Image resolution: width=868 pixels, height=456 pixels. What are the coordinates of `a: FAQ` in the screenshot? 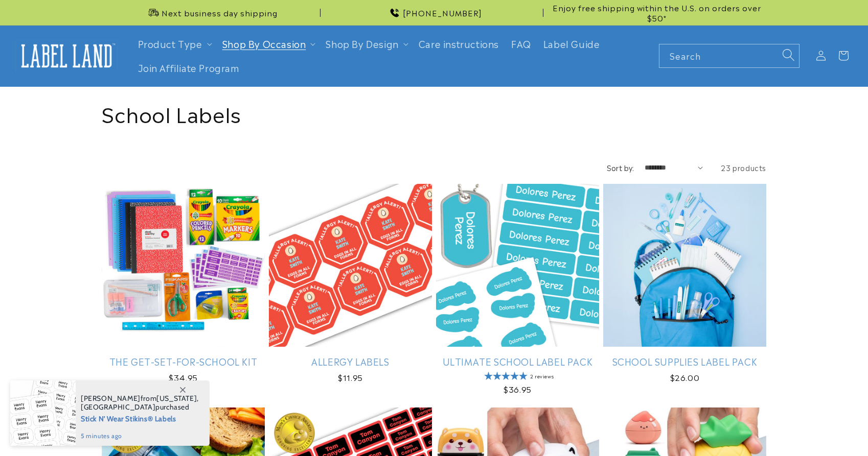 It's located at (521, 43).